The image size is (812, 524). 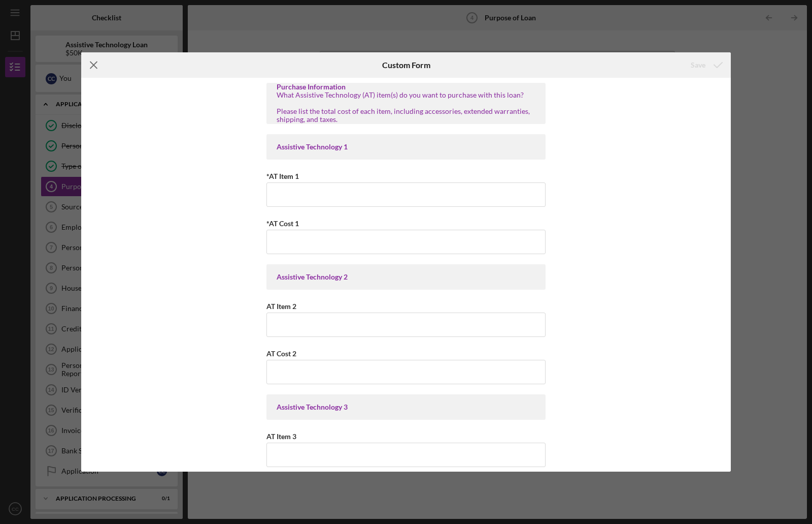 What do you see at coordinates (406, 87) in the screenshot?
I see `div: Purchase Information` at bounding box center [406, 87].